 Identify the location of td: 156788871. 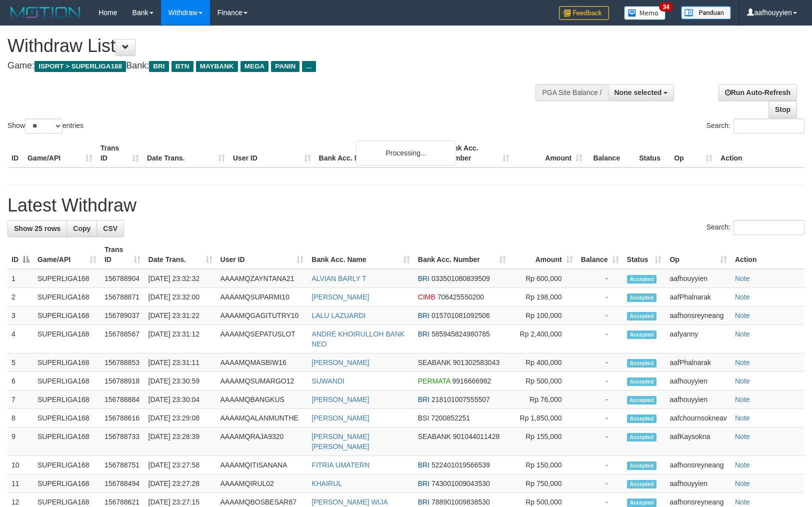
(123, 297).